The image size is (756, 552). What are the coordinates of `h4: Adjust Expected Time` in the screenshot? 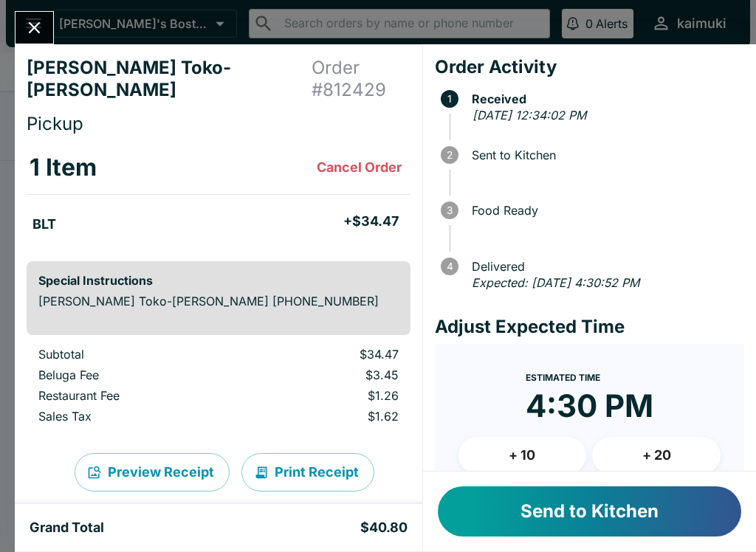 It's located at (589, 327).